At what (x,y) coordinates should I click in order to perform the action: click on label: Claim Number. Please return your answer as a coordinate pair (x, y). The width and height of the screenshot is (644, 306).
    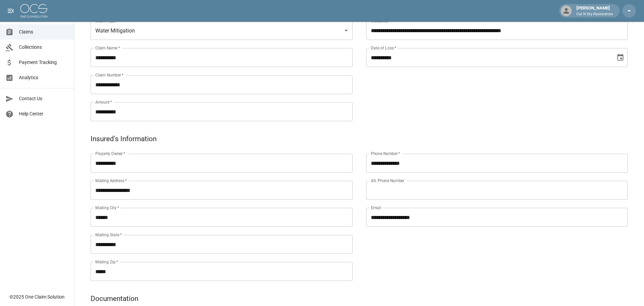
    Looking at the image, I should click on (109, 75).